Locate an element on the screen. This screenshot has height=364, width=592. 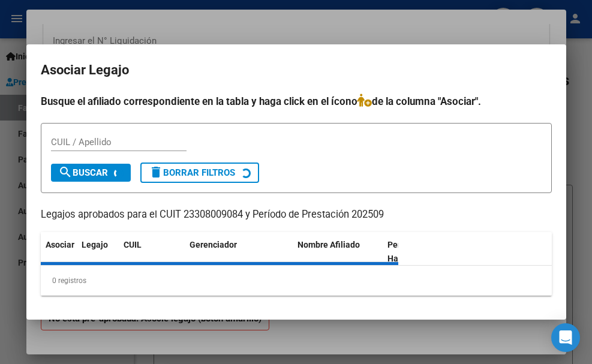
span: Asociar is located at coordinates (60, 244).